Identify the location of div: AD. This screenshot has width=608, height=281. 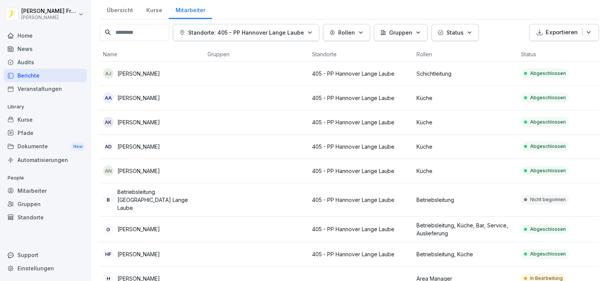
(108, 146).